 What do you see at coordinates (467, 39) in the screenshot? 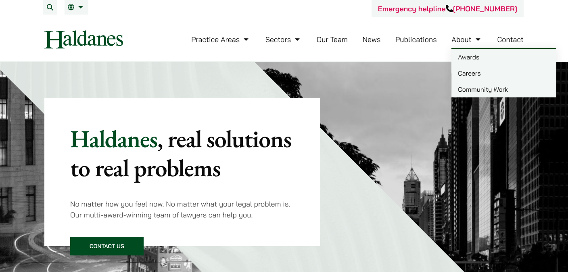
I see `a: About` at bounding box center [467, 39].